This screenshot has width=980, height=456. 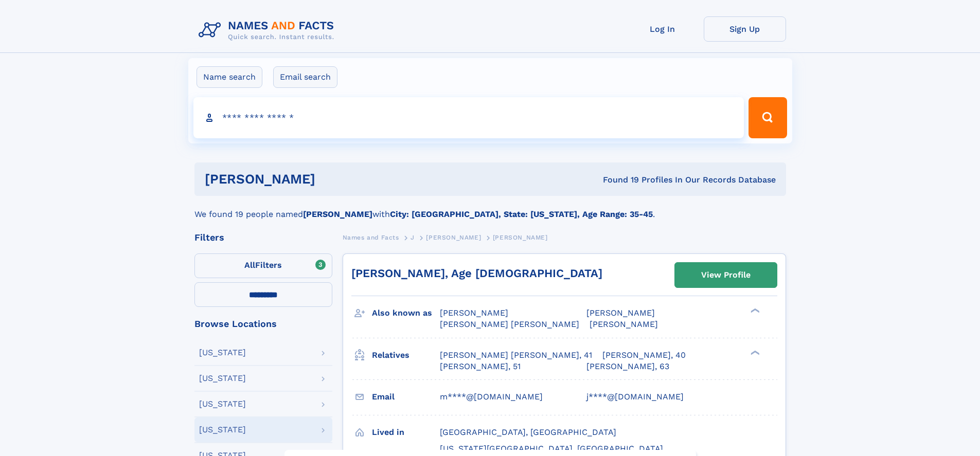 What do you see at coordinates (264, 266) in the screenshot?
I see `label: Filters` at bounding box center [264, 266].